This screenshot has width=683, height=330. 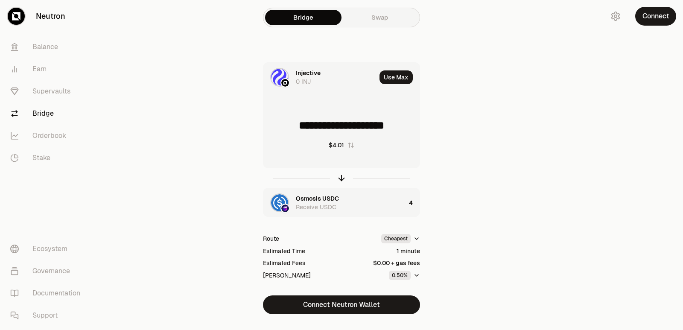 I want to click on img: Neutron Logo, so click(x=285, y=83).